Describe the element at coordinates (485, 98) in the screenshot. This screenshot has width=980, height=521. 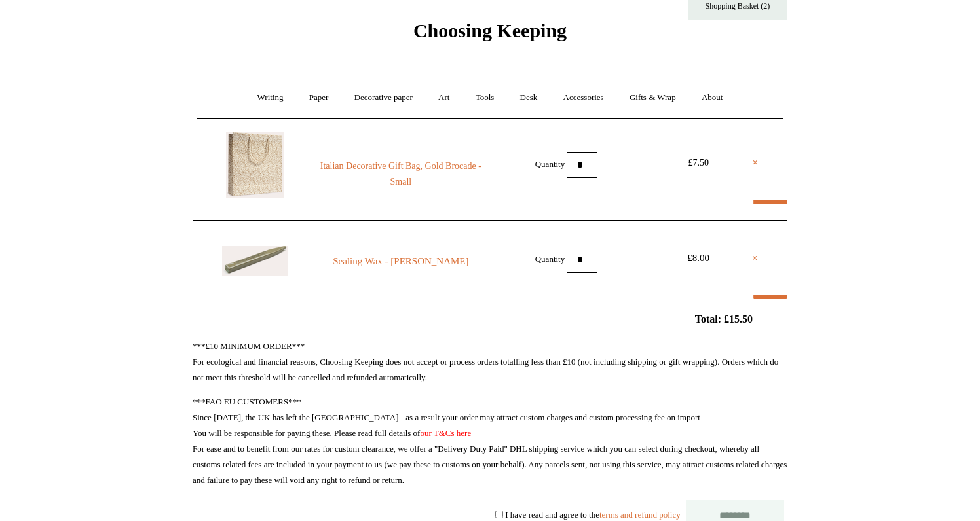
I see `a: Tools` at that location.